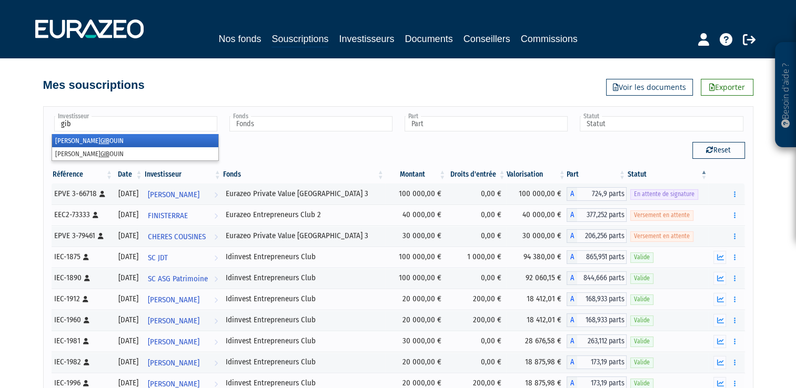  I want to click on span: SC ASG Patrimoine, so click(178, 279).